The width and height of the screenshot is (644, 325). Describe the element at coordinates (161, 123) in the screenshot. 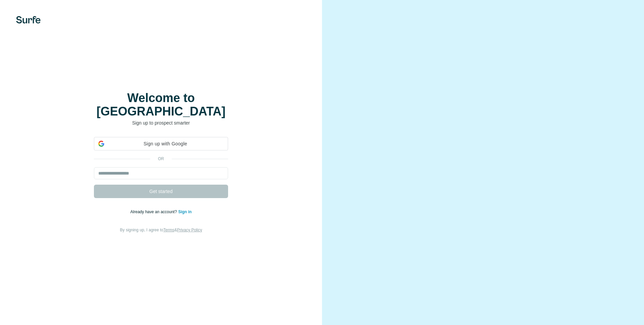

I see `p: Sign up to prospect smarter` at that location.